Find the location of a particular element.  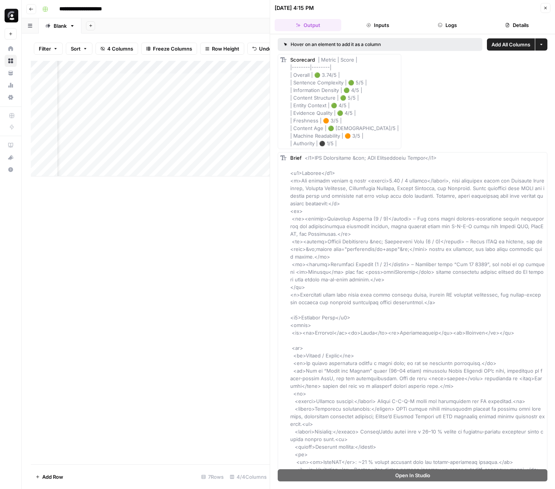

a: Home is located at coordinates (11, 49).